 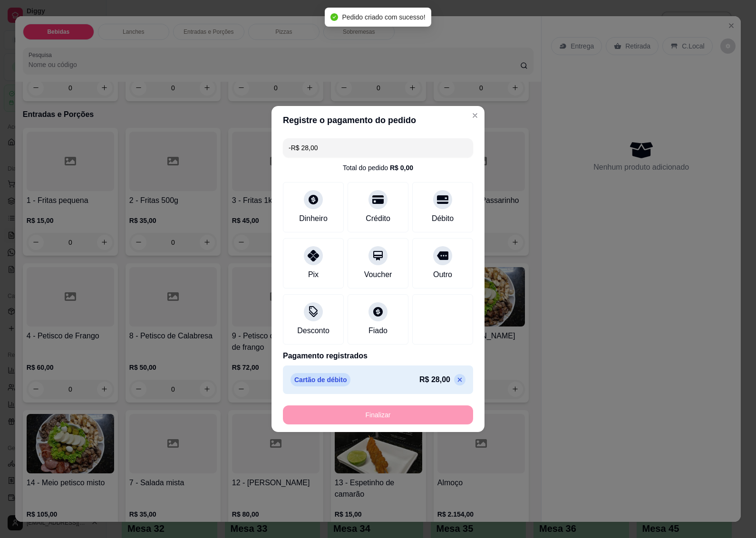 I want to click on header: Registre o pagamento do pedido, so click(x=378, y=120).